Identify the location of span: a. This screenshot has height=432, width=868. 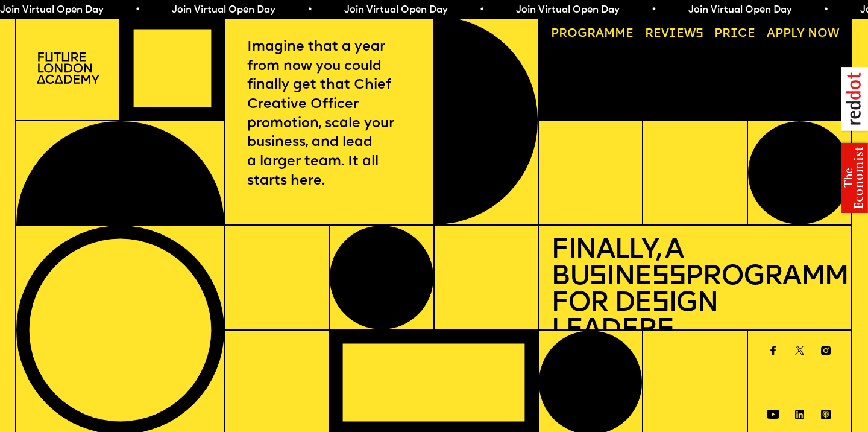
(600, 34).